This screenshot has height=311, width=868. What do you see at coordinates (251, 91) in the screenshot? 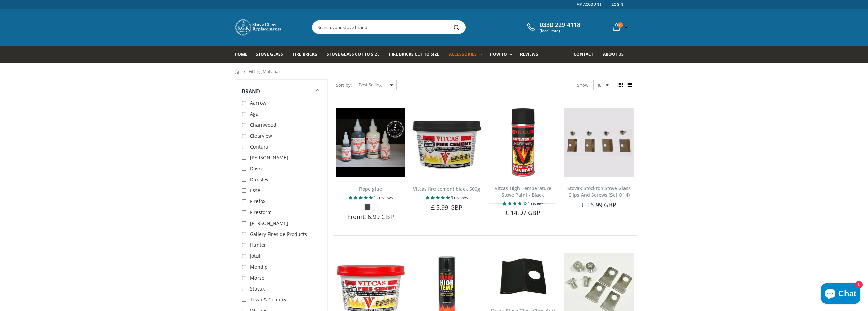
I see `span: Brand` at bounding box center [251, 91].